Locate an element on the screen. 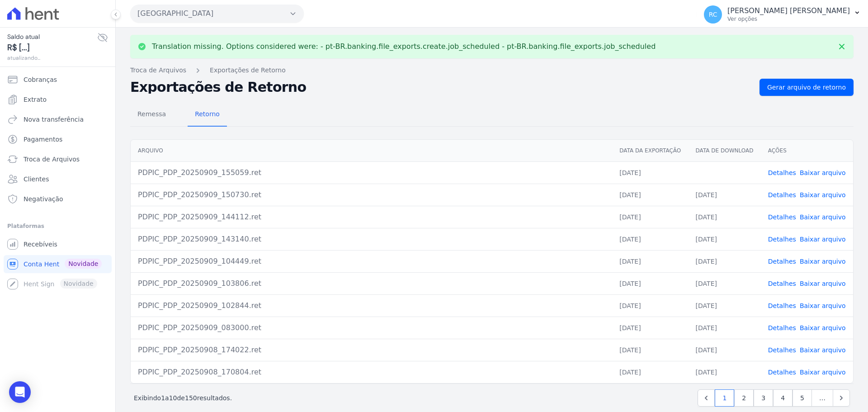  a: 4 is located at coordinates (783, 398).